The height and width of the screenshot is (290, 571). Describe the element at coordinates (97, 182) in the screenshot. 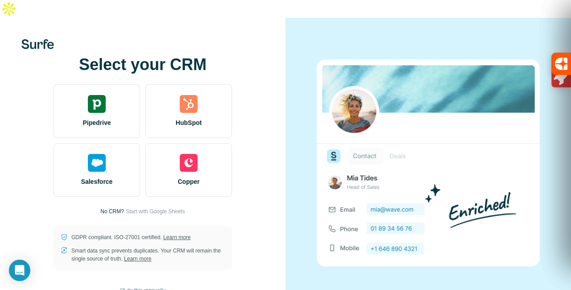

I see `span: Salesforce` at that location.